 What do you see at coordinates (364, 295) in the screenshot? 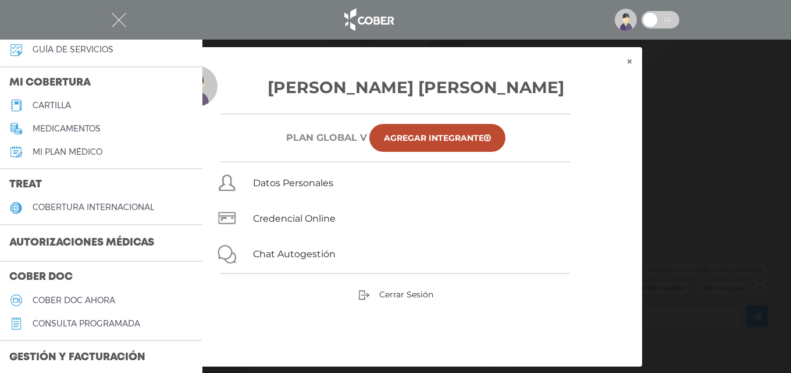
I see `img: sign-out.png` at bounding box center [364, 295].